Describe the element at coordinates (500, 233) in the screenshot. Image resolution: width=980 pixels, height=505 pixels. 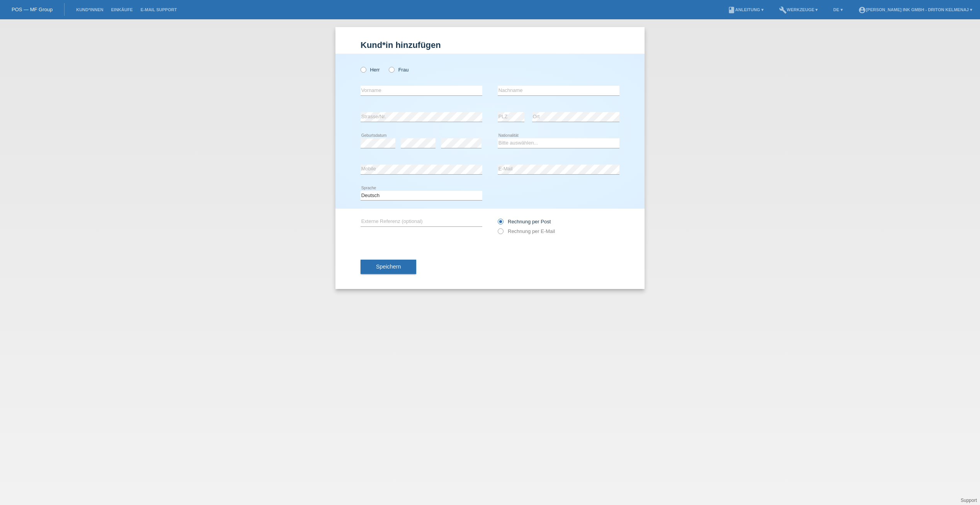
I see `input: Rechnung per E-Mail` at that location.